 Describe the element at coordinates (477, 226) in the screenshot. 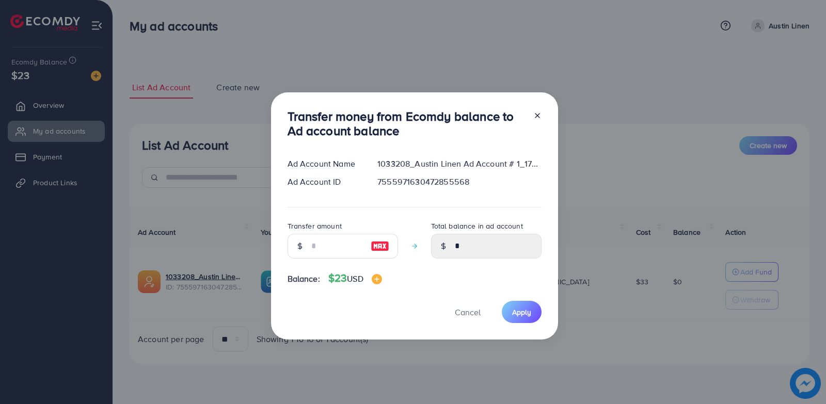

I see `label: Total balance in ad account` at that location.